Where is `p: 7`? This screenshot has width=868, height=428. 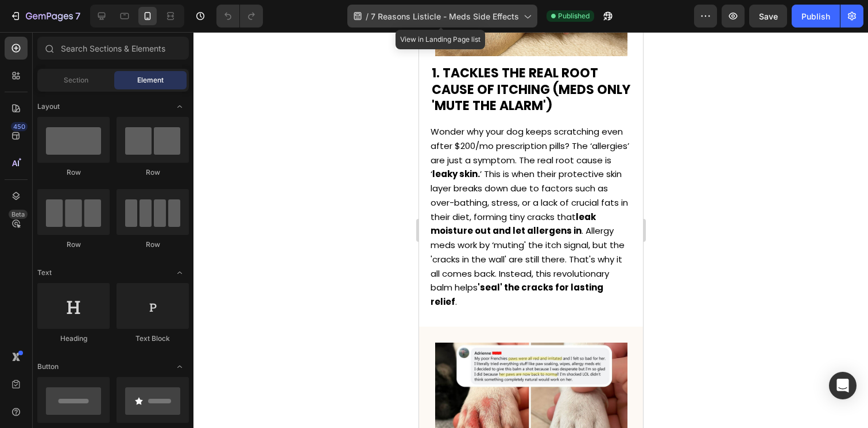 p: 7 is located at coordinates (78, 16).